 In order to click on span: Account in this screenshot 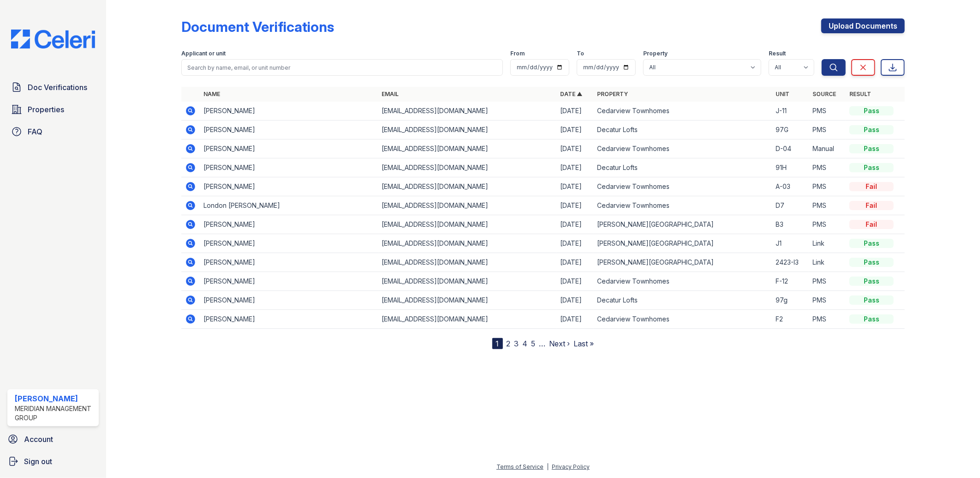, I will do `click(39, 439)`.